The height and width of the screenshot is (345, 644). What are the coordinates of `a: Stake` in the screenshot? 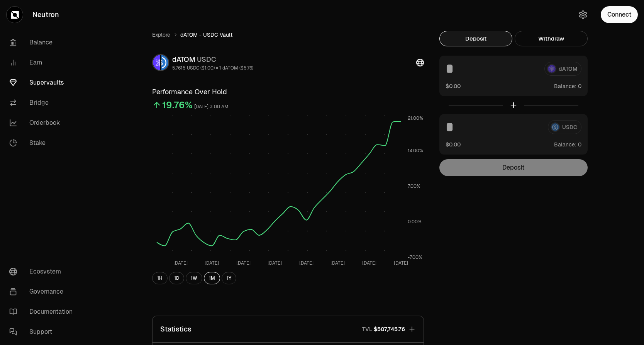 It's located at (43, 143).